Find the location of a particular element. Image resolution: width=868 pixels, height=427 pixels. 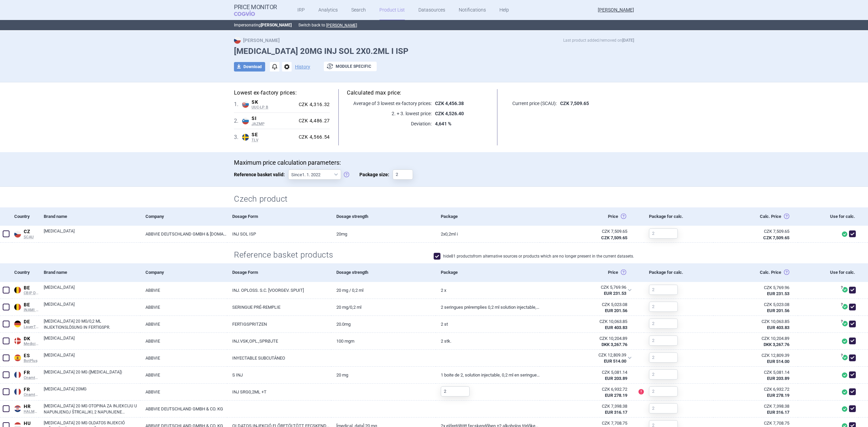

a: CZK 6,932.72EUR 278.19 is located at coordinates (756, 392).